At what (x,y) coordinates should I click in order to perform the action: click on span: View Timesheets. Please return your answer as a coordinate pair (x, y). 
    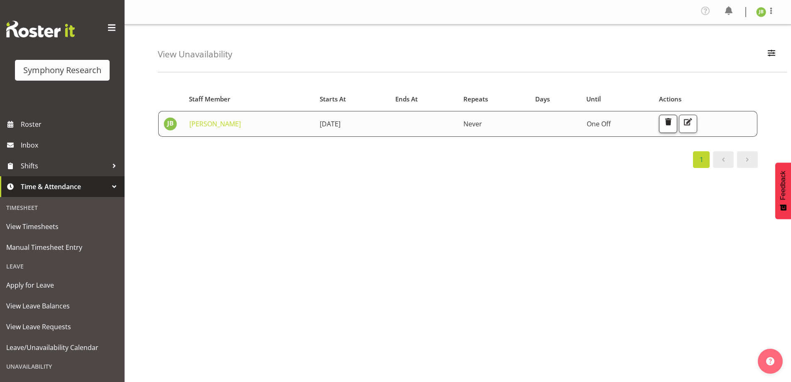
    Looking at the image, I should click on (62, 226).